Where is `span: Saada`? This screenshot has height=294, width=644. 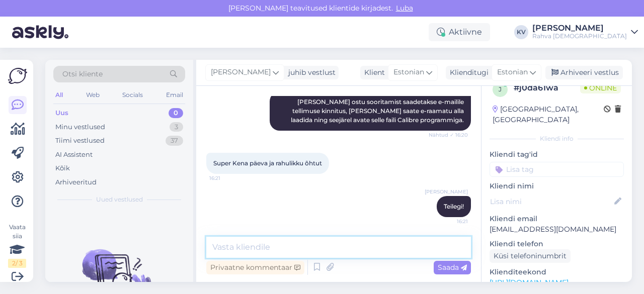
span: Saada is located at coordinates (453, 268).